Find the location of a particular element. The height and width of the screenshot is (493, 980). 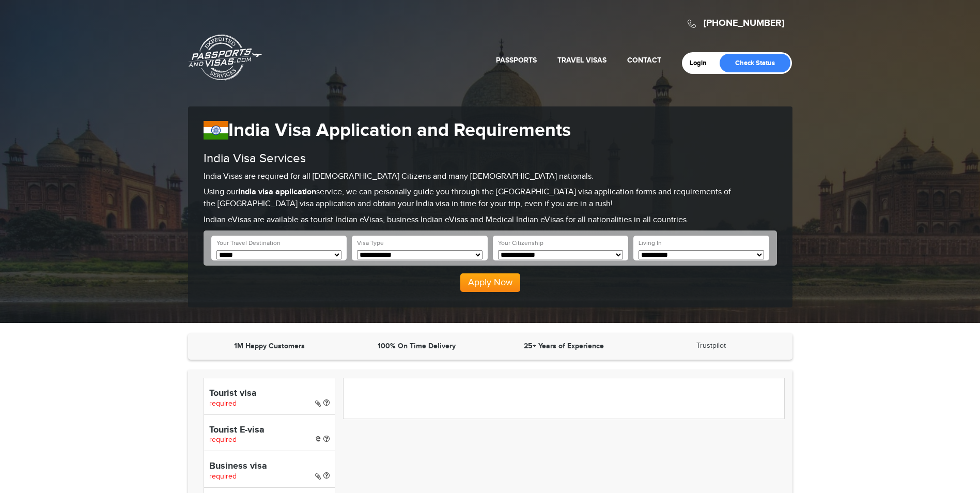

label: Living In is located at coordinates (650, 243).